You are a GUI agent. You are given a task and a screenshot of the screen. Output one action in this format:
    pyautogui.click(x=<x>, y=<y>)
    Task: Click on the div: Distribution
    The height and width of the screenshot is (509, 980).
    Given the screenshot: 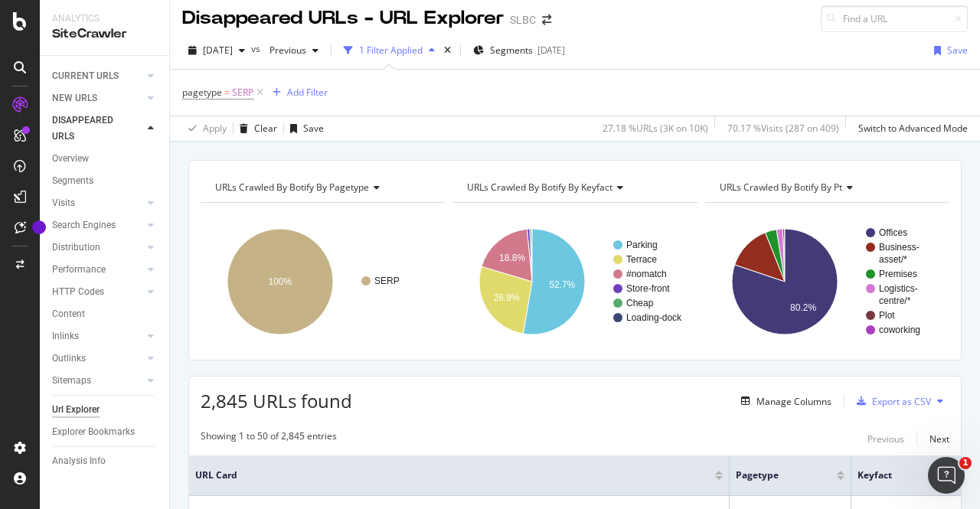 What is the action you would take?
    pyautogui.click(x=76, y=248)
    